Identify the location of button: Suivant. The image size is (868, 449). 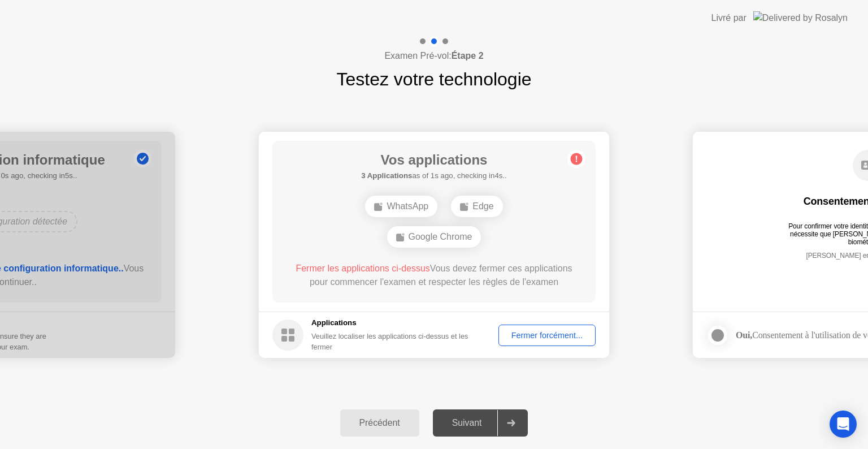
(480, 423).